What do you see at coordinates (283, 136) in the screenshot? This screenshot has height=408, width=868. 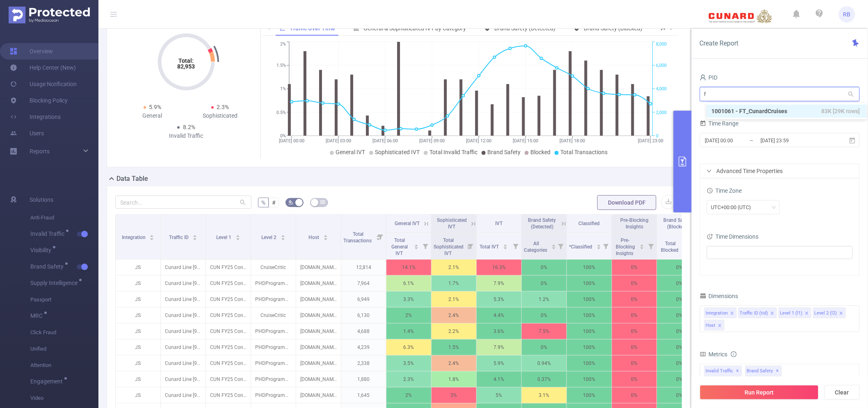 I see `tspan: 0%` at bounding box center [283, 136].